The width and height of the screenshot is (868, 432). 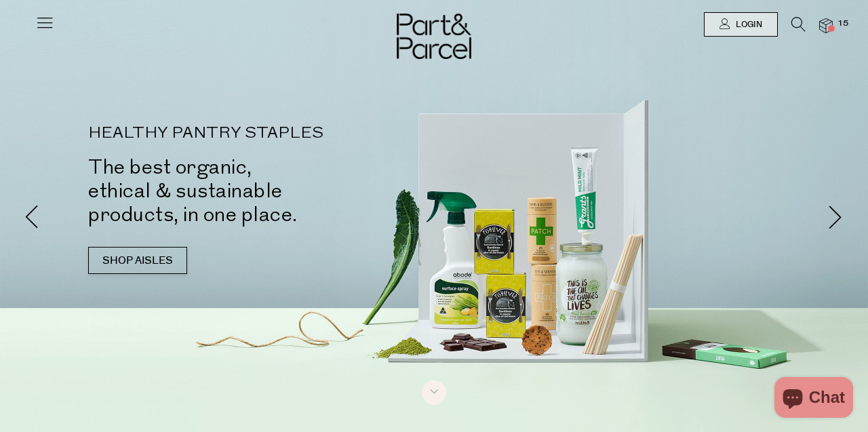 What do you see at coordinates (826, 25) in the screenshot?
I see `a: 15` at bounding box center [826, 25].